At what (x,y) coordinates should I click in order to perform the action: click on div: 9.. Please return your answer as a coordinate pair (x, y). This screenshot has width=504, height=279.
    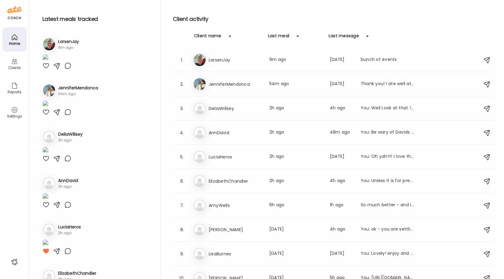
    Looking at the image, I should click on (182, 254).